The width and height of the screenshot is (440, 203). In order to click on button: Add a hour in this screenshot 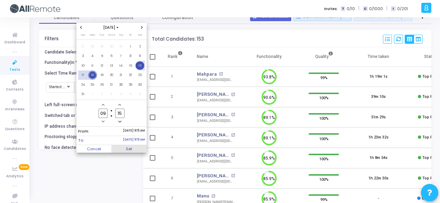, I will do `click(103, 105)`.